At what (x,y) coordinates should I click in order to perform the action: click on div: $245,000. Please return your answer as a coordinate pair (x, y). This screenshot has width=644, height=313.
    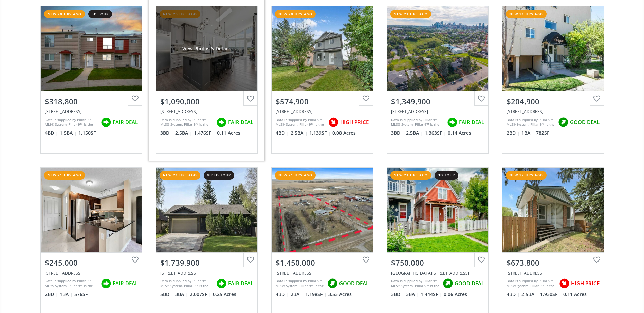
    Looking at the image, I should click on (91, 263).